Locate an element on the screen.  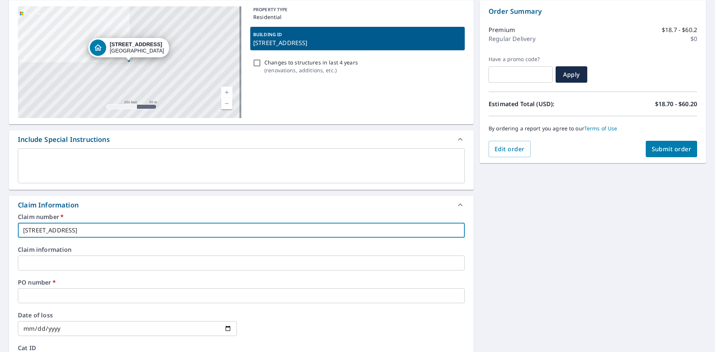
p: PROPERTY TYPE is located at coordinates (358, 10).